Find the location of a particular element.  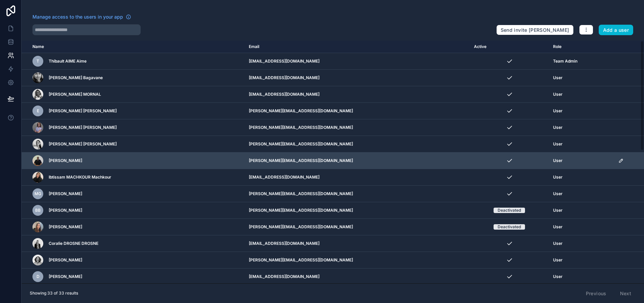

span: E is located at coordinates (38, 111).